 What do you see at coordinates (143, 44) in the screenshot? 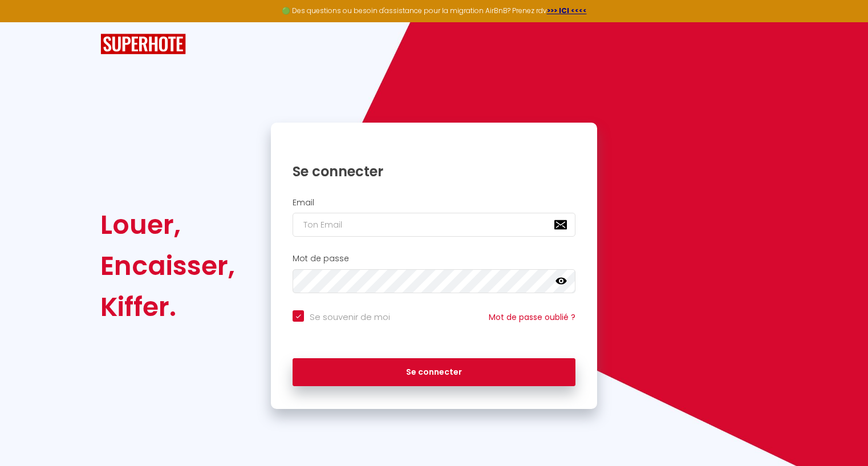
I see `img: SuperHote logo` at bounding box center [143, 44].